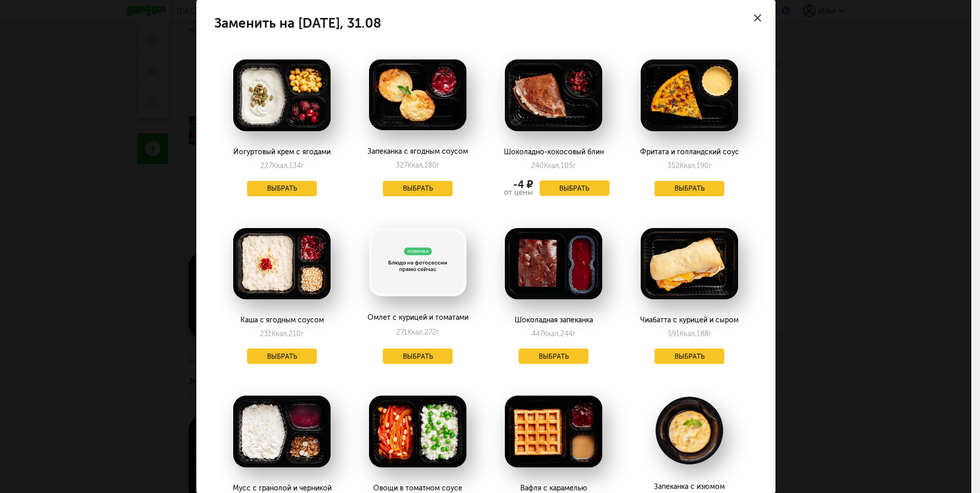 The height and width of the screenshot is (493, 980). I want to click on div: Шоколадная запеканка, so click(553, 320).